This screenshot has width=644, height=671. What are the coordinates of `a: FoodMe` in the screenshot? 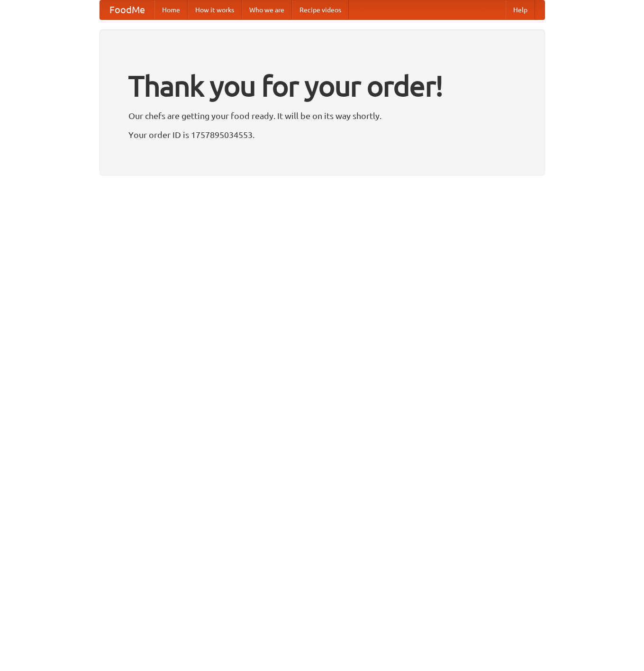 It's located at (127, 10).